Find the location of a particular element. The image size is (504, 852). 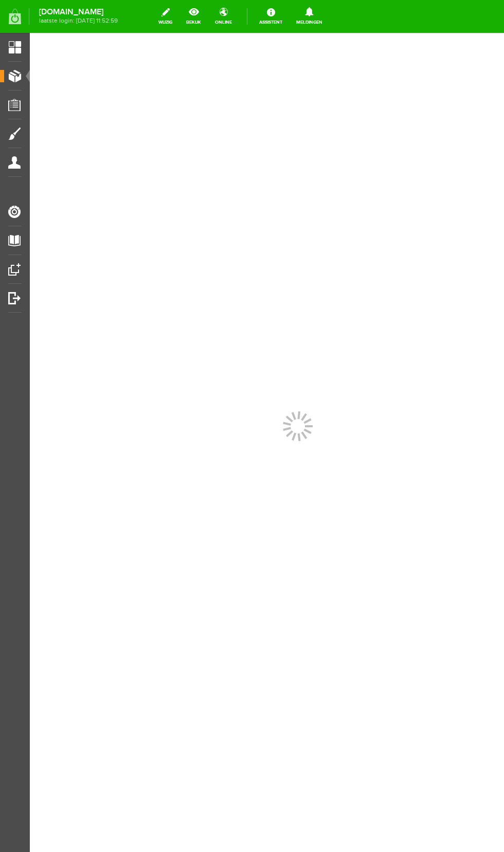

a: wijzig is located at coordinates (165, 17).